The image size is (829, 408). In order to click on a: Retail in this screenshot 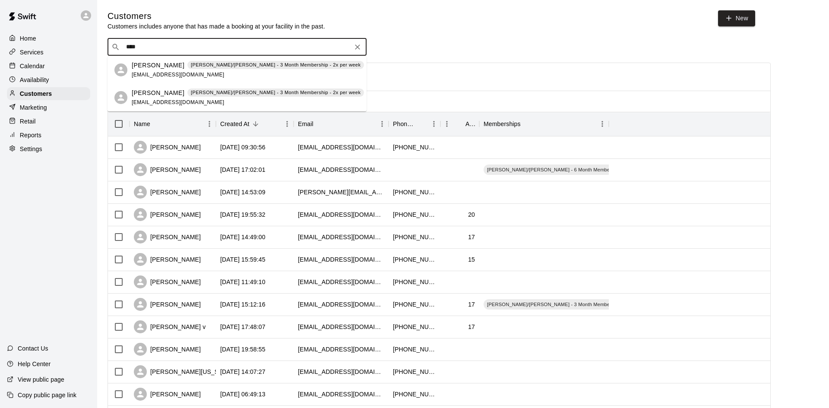, I will do `click(48, 121)`.